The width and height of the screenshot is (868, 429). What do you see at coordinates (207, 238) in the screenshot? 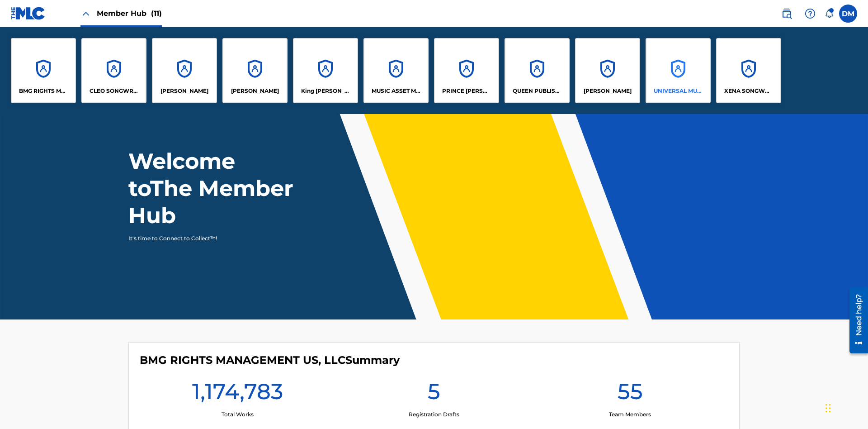
I see `p: It's time to Connect to Collect™!` at bounding box center [207, 238].